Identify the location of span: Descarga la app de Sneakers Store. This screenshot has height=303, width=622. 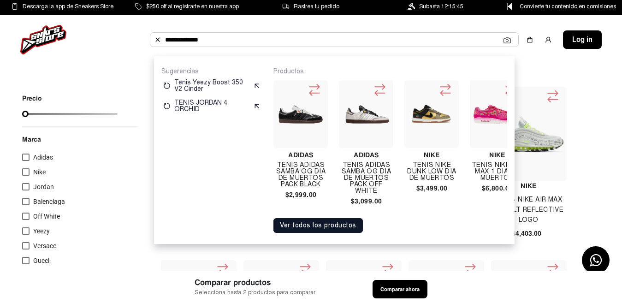
(68, 6).